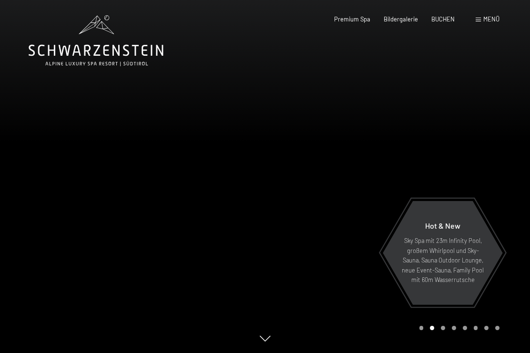 This screenshot has height=353, width=530. Describe the element at coordinates (475, 328) in the screenshot. I see `div: Carousel Page 6` at that location.